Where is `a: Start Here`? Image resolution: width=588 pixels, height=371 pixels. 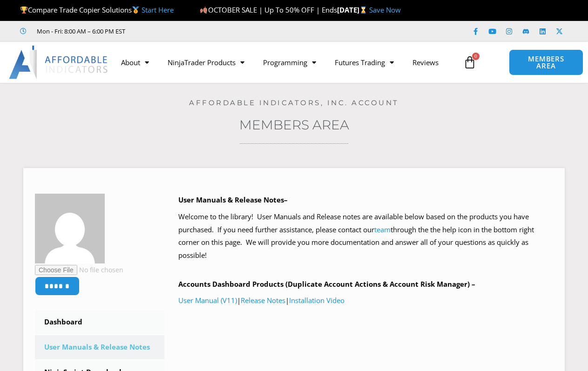 a: Start Here is located at coordinates (157, 10).